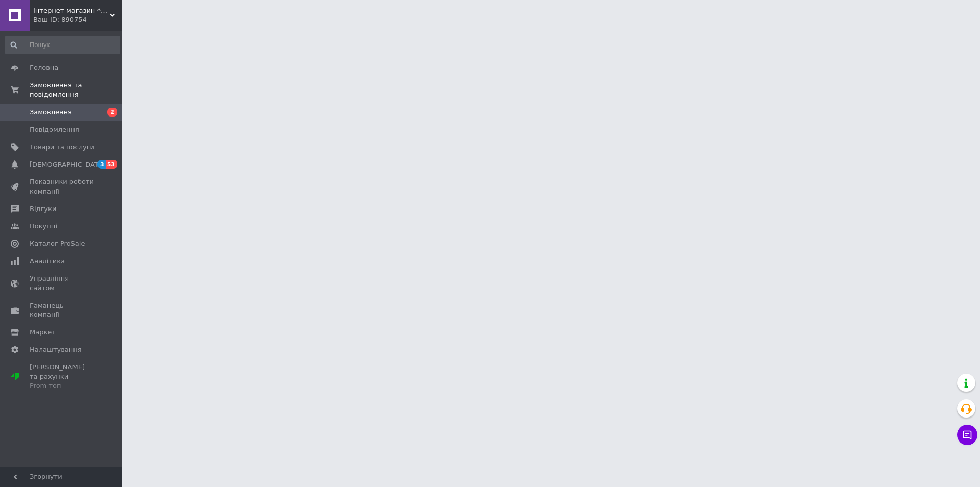 The height and width of the screenshot is (487, 980). I want to click on span: Гаманець компанії, so click(62, 310).